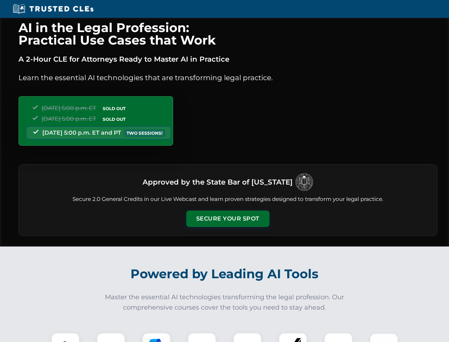 This screenshot has width=449, height=342. What do you see at coordinates (228, 199) in the screenshot?
I see `p: Secure 2.0 General Credits in our Live Webcast and learn proven strategies designed to transform ...` at bounding box center [228, 199].